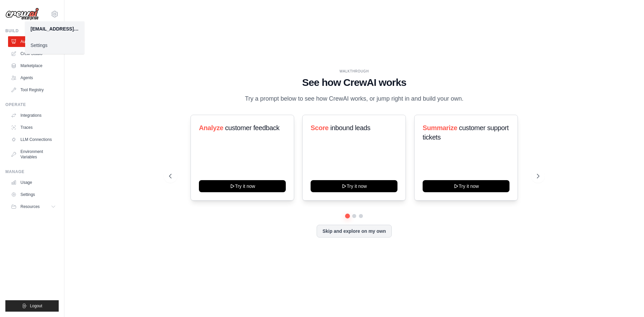  Describe the element at coordinates (320, 128) in the screenshot. I see `span: Score` at that location.